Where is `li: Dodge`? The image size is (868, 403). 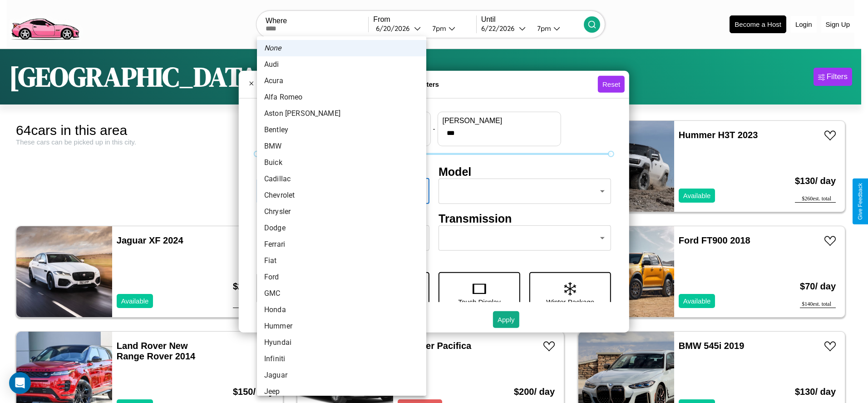 li: Dodge is located at coordinates (341, 228).